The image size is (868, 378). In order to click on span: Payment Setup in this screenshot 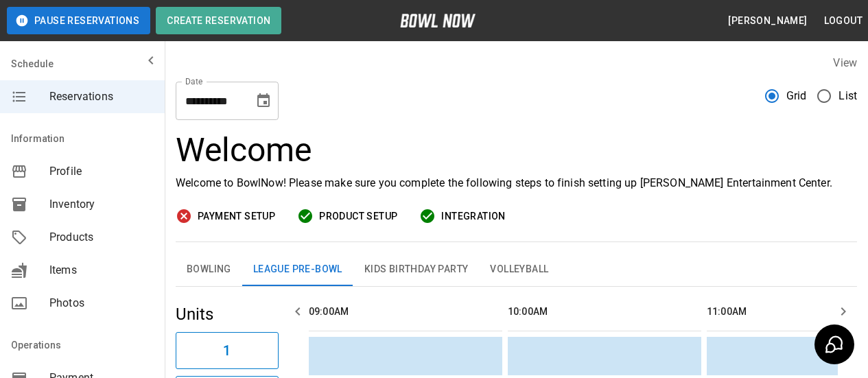, I will do `click(236, 217)`.